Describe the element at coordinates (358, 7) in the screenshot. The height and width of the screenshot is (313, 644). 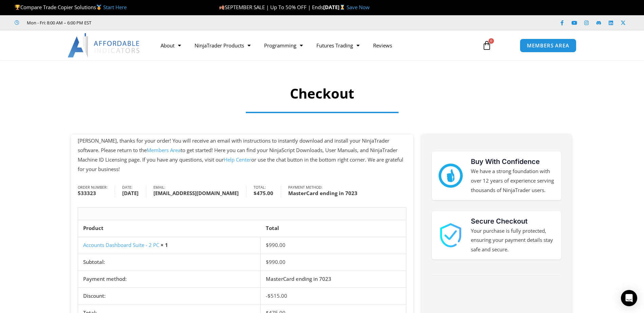
I see `a: Save Now` at that location.